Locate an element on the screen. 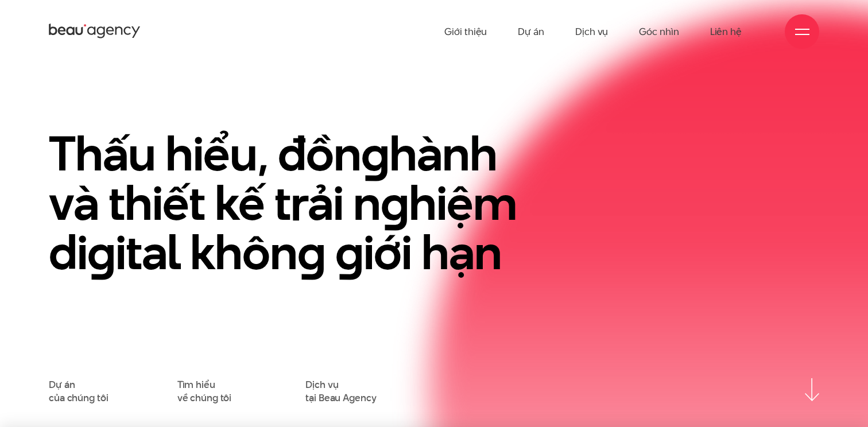 The image size is (868, 427). a: Tìm hiểuvề chúng tôi is located at coordinates (204, 391).